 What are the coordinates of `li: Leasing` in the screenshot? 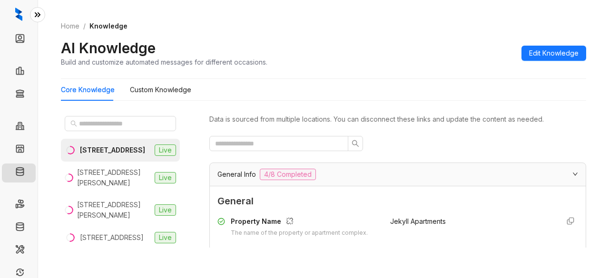 It's located at (19, 72).